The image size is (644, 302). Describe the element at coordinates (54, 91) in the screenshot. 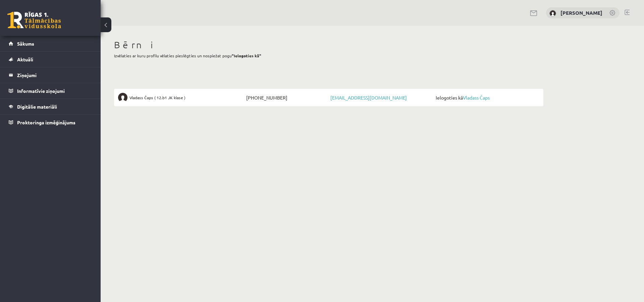

I see `legend: Informatīvie ziņojumi` at that location.